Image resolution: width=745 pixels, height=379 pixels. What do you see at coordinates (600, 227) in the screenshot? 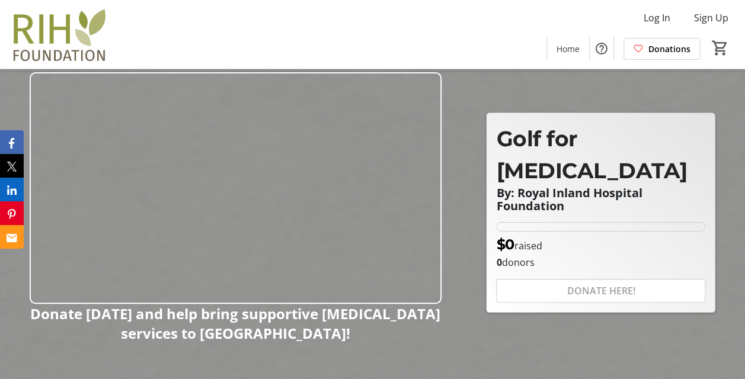
I see `div: 0% of fundraising goal reached` at bounding box center [600, 227].